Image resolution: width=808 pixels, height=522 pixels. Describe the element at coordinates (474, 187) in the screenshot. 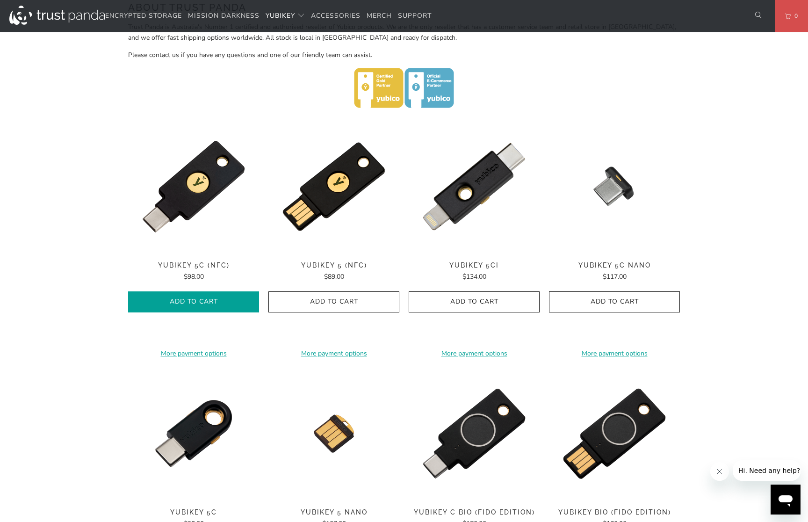

I see `a: YubiKey 5Ci - Trust Panda YubiKey 5Ci - Trust Panda` at that location.